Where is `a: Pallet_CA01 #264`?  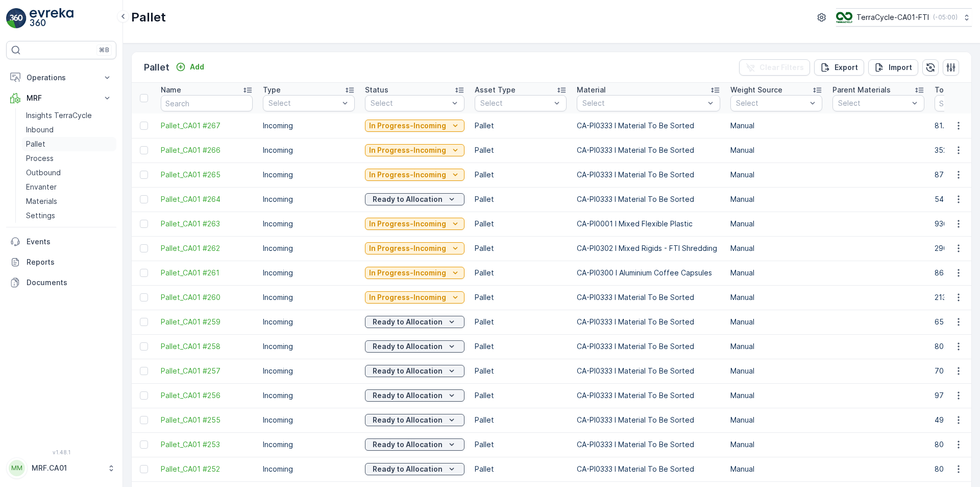 a: Pallet_CA01 #264 is located at coordinates (207, 199).